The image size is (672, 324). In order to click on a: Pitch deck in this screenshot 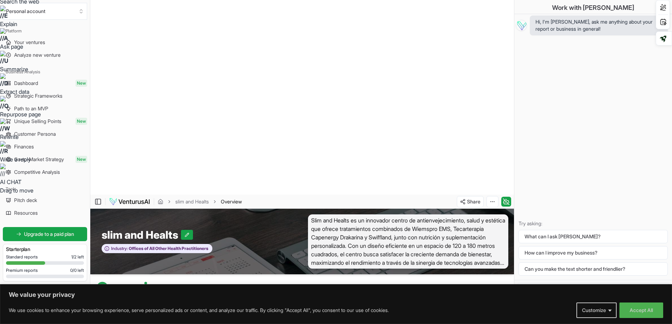, I will do `click(45, 200)`.